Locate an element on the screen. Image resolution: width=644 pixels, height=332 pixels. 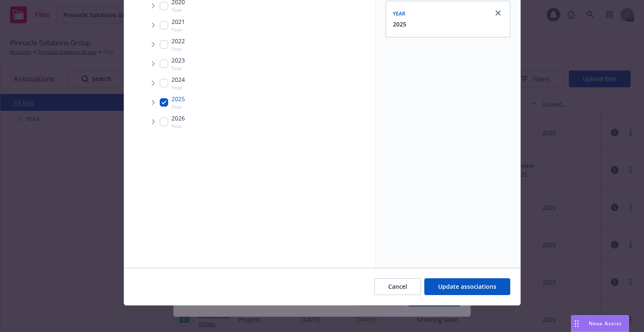
span: 2026 is located at coordinates (178, 118).